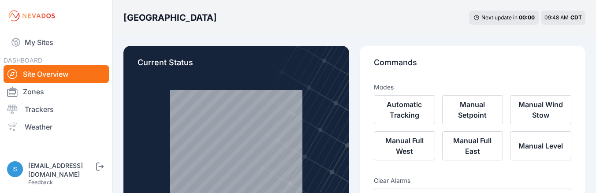 The height and width of the screenshot is (193, 596). What do you see at coordinates (56, 127) in the screenshot?
I see `a: Weather` at bounding box center [56, 127].